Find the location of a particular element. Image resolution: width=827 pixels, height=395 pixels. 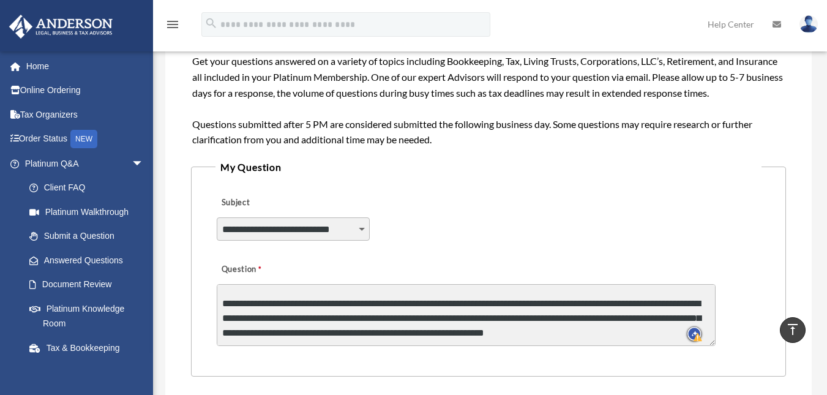

a: Platinum Walkthrough is located at coordinates (89, 212).